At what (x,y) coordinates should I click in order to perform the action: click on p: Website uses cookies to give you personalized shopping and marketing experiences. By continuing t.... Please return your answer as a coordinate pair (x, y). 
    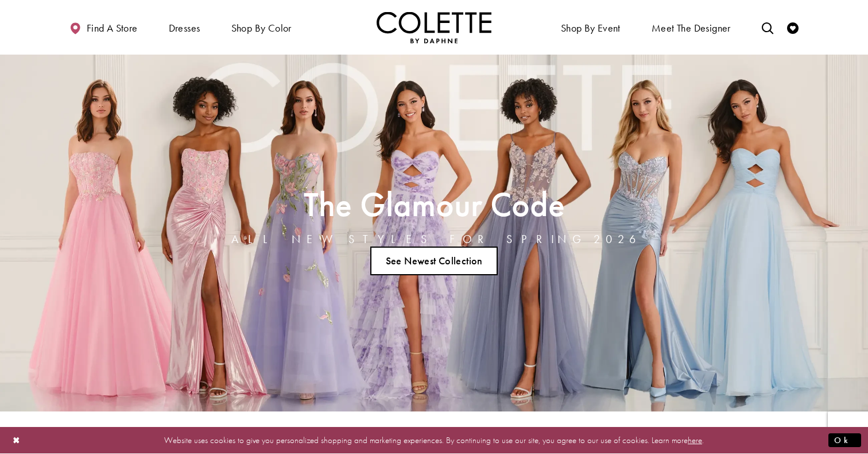
    Looking at the image, I should click on (434, 440).